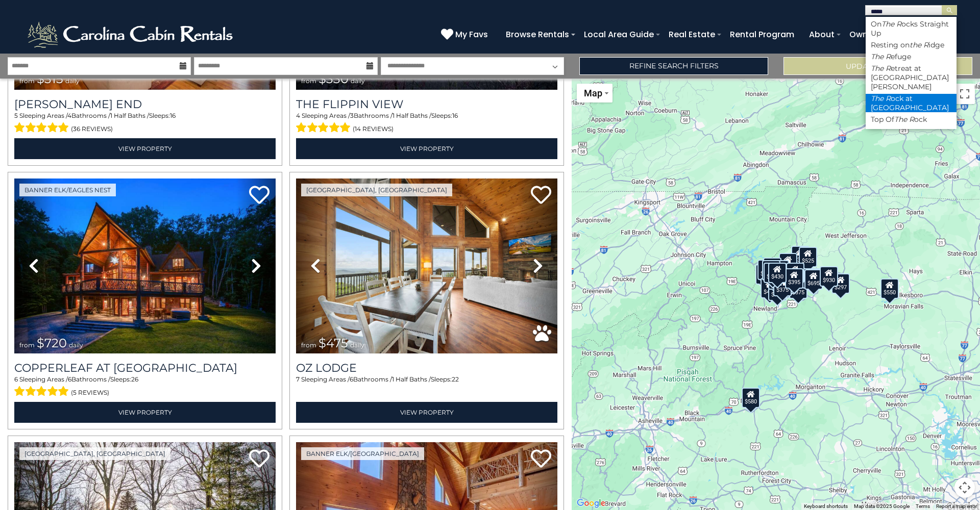 This screenshot has width=980, height=510. What do you see at coordinates (911, 56) in the screenshot?
I see `li: efuge` at bounding box center [911, 56].